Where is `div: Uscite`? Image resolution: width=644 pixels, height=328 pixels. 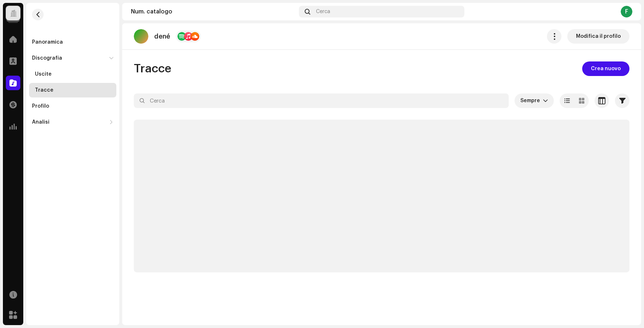 div: Uscite is located at coordinates (43, 74).